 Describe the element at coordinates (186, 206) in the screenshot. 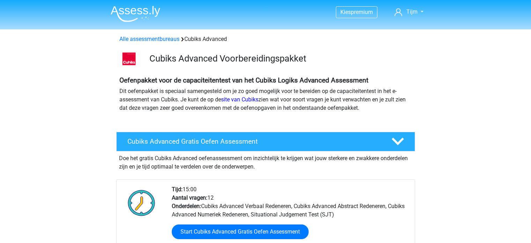

I see `b: Onderdelen:` at that location.